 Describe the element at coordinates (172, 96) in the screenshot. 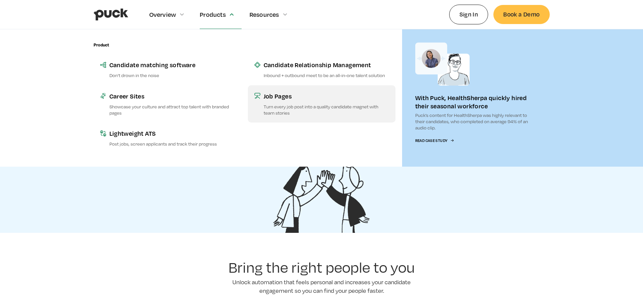

I see `div: Career Sites` at that location.